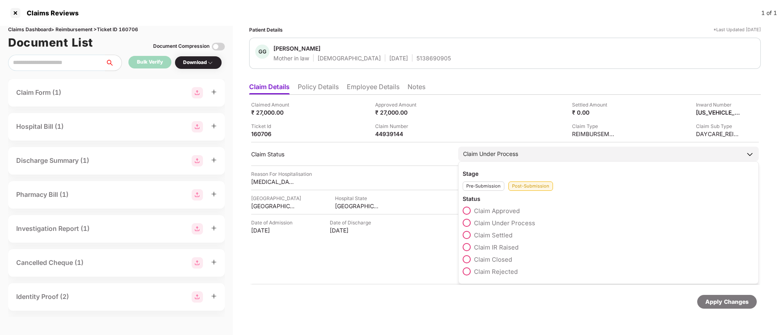 This screenshot has width=777, height=335. What do you see at coordinates (505, 223) in the screenshot?
I see `span: Claim Under Process` at bounding box center [505, 223].